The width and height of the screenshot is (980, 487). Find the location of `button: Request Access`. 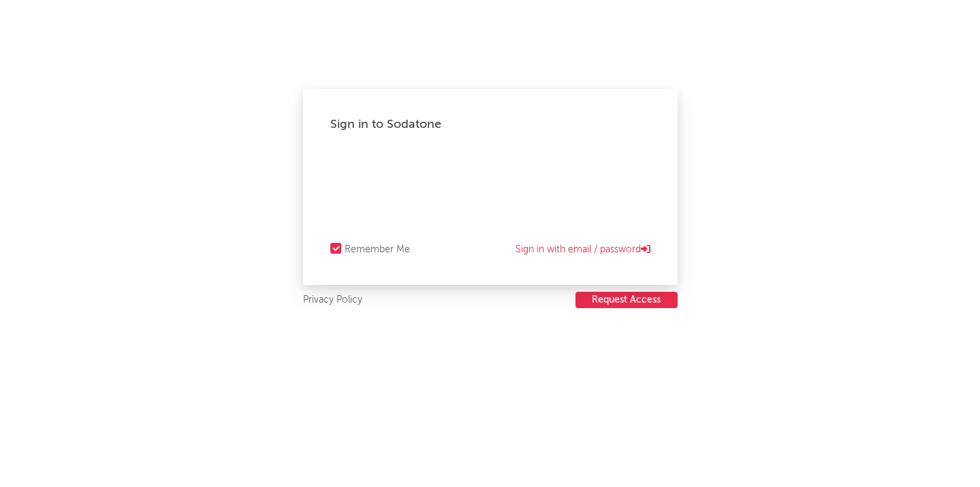

button: Request Access is located at coordinates (626, 300).